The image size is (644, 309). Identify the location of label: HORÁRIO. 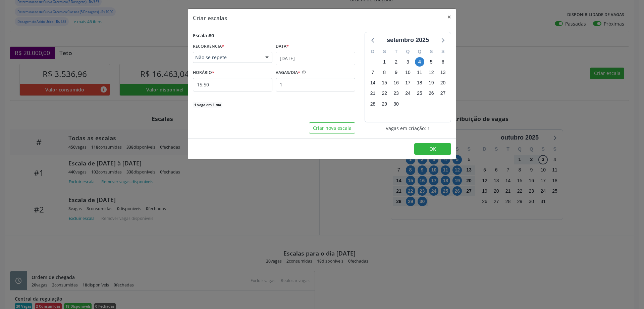
(204, 73).